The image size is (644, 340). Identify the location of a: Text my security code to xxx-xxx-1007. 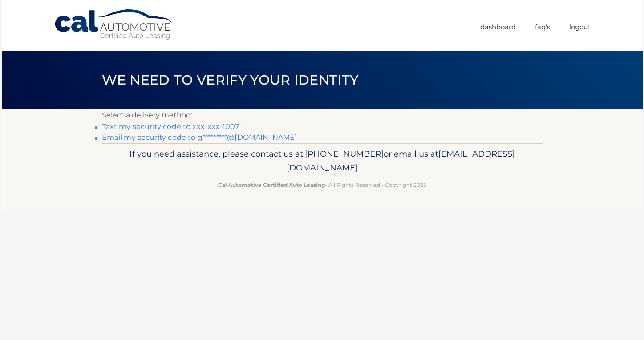
(171, 126).